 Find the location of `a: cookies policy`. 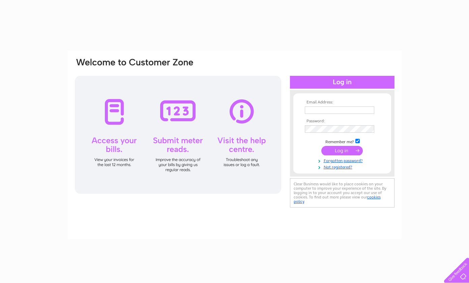

a: cookies policy is located at coordinates (337, 199).